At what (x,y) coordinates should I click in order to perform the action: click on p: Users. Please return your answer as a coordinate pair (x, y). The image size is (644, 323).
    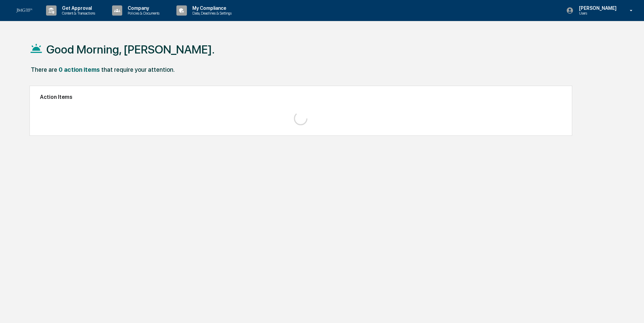
    Looking at the image, I should click on (597, 13).